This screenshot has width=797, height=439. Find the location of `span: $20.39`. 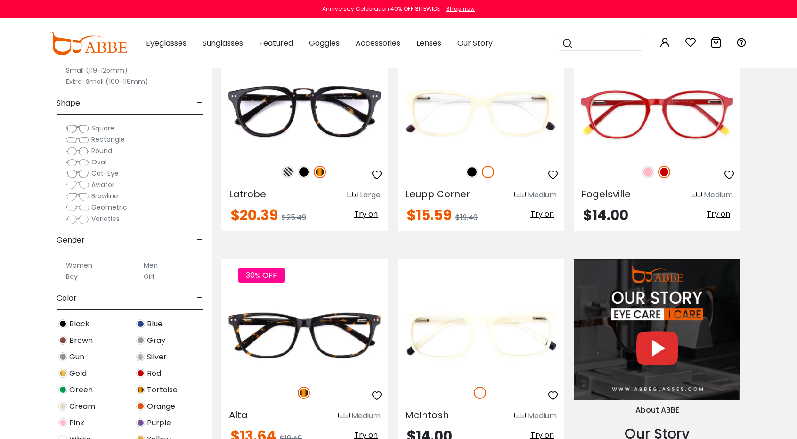

span: $20.39 is located at coordinates (254, 215).